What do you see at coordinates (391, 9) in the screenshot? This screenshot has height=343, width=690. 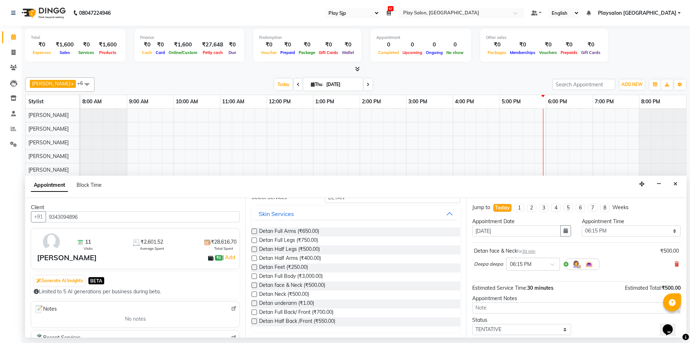 I see `span: 67` at bounding box center [391, 9].